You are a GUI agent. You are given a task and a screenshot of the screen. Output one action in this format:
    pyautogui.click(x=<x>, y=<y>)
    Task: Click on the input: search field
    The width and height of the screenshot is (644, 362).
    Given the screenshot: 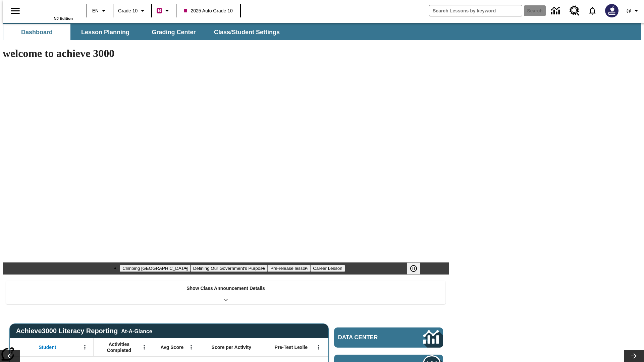 What is the action you would take?
    pyautogui.click(x=476, y=11)
    